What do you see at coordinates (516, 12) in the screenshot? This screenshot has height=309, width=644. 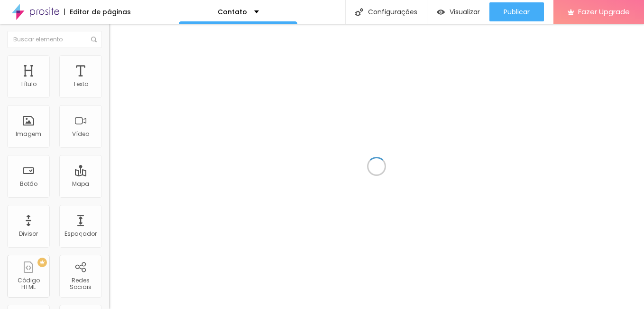 I see `button: Publicar` at bounding box center [516, 12].